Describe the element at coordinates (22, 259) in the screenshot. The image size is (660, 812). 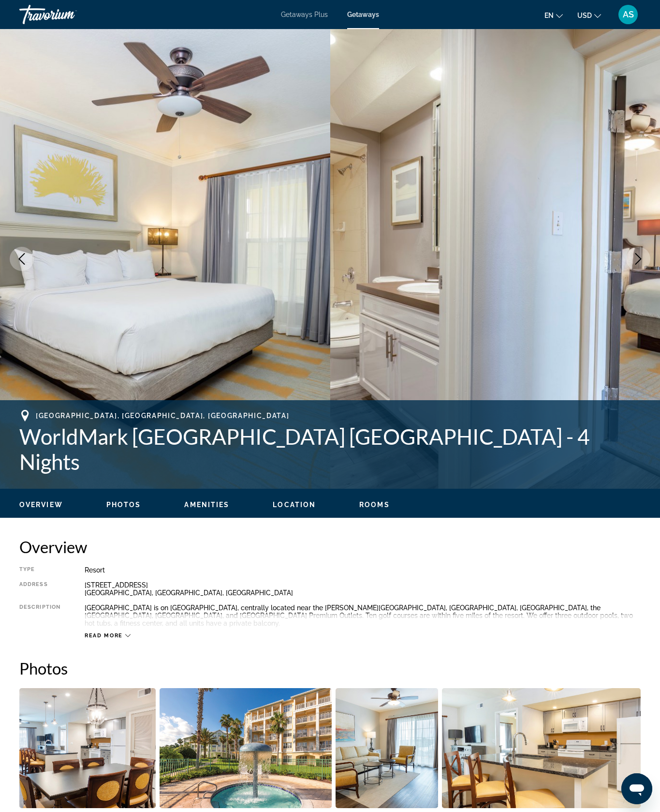
I see `button: Previous image` at that location.